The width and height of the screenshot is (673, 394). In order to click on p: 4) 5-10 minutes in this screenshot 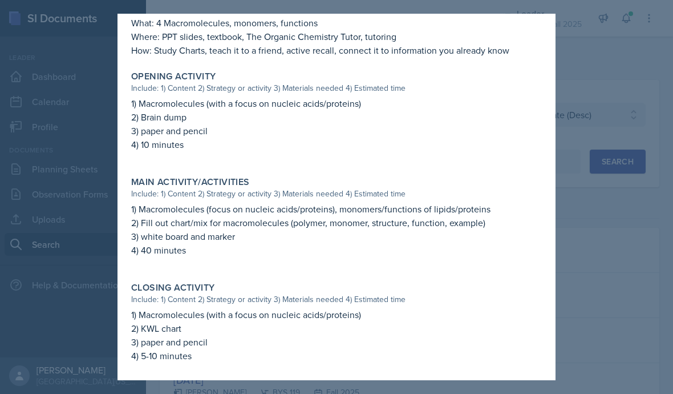, I will do `click(337, 355)`.